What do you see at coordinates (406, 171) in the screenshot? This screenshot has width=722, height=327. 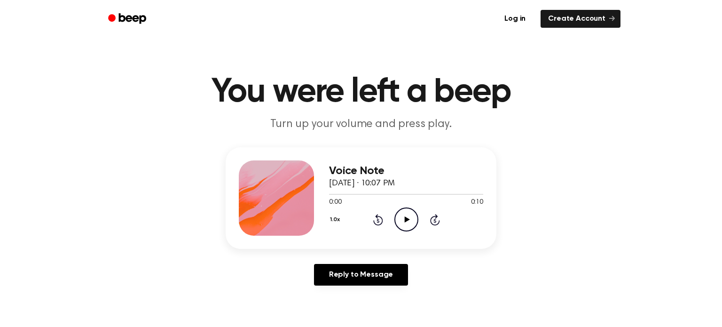 I see `h3: Voice Note` at bounding box center [406, 171].